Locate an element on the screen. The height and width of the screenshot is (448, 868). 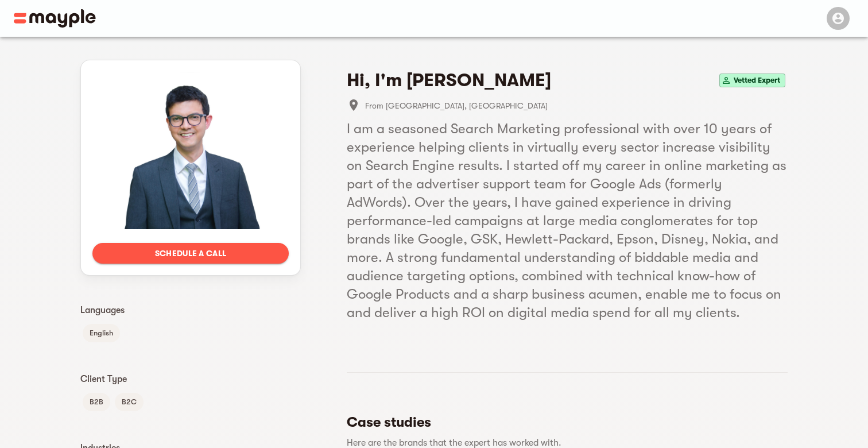
span: Menu is located at coordinates (837, 17).